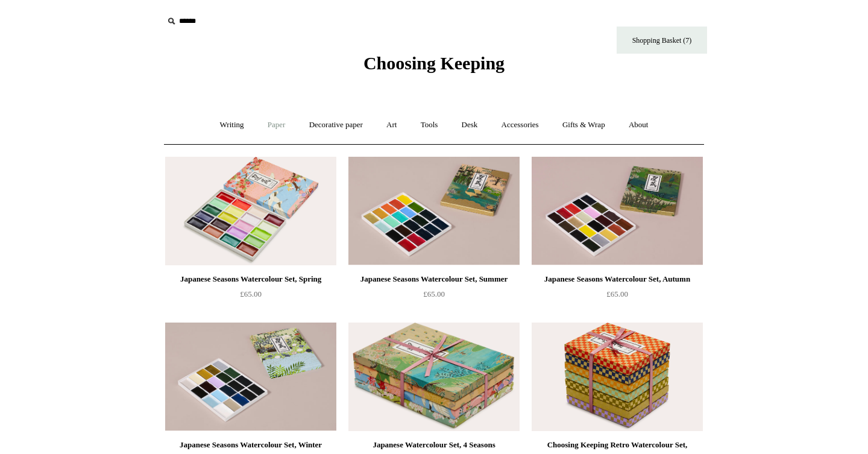 The height and width of the screenshot is (454, 868). Describe the element at coordinates (251, 376) in the screenshot. I see `a: Japanese Seasons Watercolour Set, Winter Japanese Seasons Watercolour Set, Winter` at that location.